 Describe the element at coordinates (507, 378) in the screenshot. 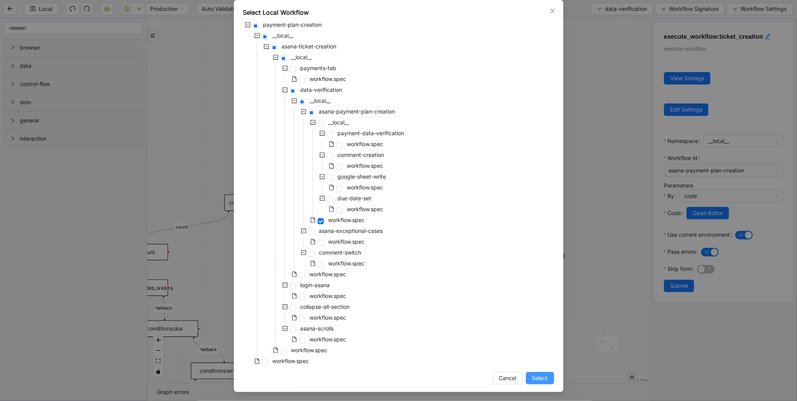

I see `button: Cancel` at that location.